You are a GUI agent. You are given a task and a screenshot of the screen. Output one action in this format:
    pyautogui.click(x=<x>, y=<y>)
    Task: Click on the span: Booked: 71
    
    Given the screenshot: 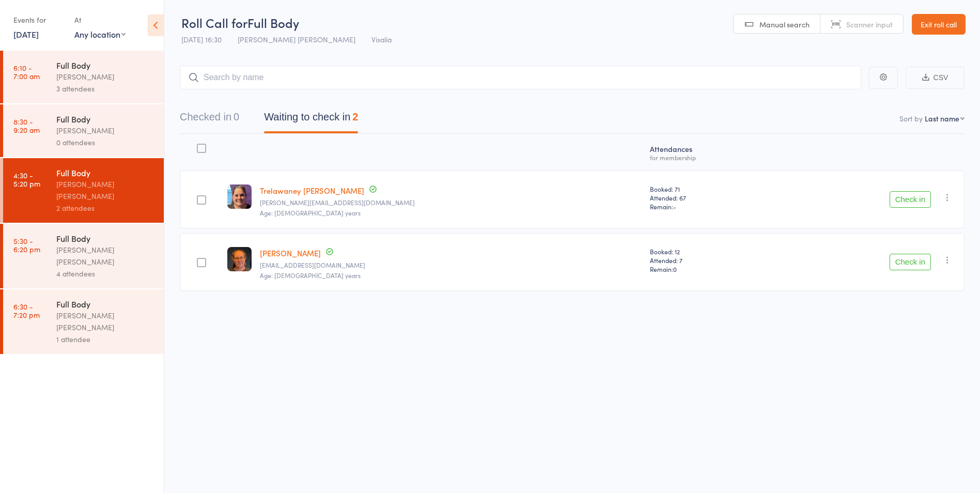 What is the action you would take?
    pyautogui.click(x=710, y=189)
    